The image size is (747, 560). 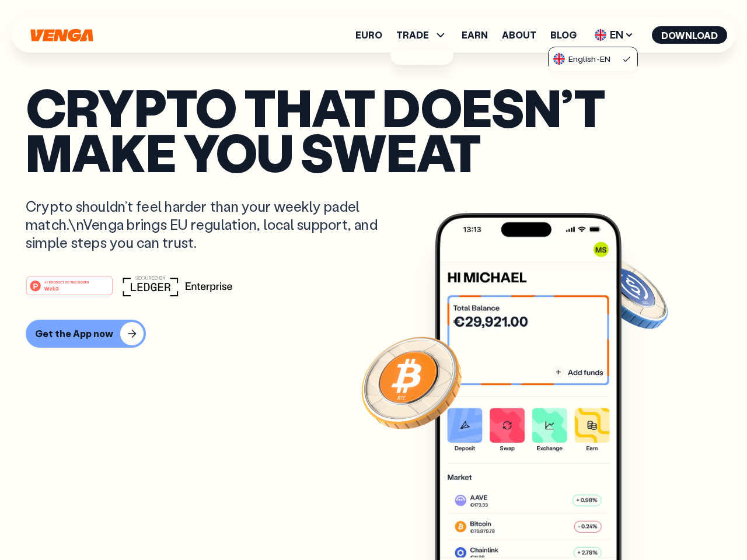 I want to click on span: EN, so click(x=614, y=35).